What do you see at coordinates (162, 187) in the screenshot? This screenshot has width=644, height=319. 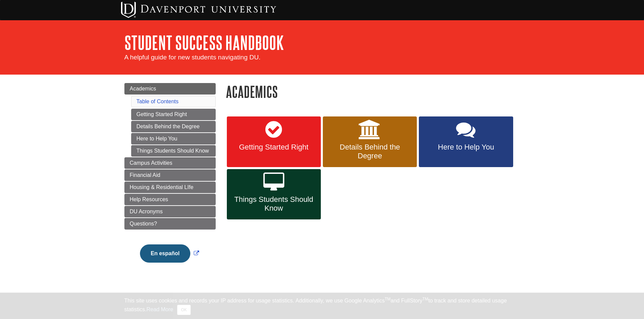 I see `span: Housing & Residential LIfe` at bounding box center [162, 187].